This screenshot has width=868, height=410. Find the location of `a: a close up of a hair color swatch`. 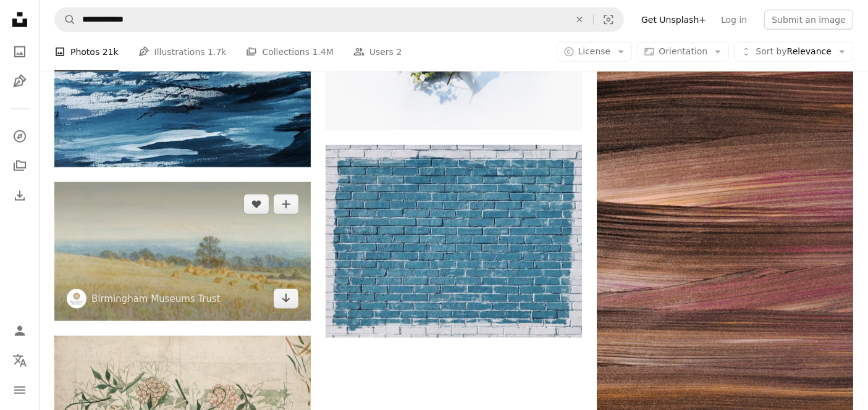

a: a close up of a hair color swatch is located at coordinates (724, 224).